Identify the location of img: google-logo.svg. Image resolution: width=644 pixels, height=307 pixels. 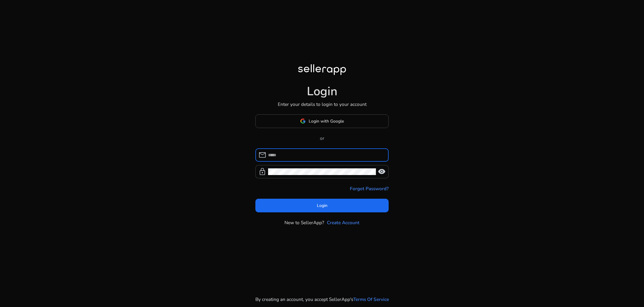
(303, 121).